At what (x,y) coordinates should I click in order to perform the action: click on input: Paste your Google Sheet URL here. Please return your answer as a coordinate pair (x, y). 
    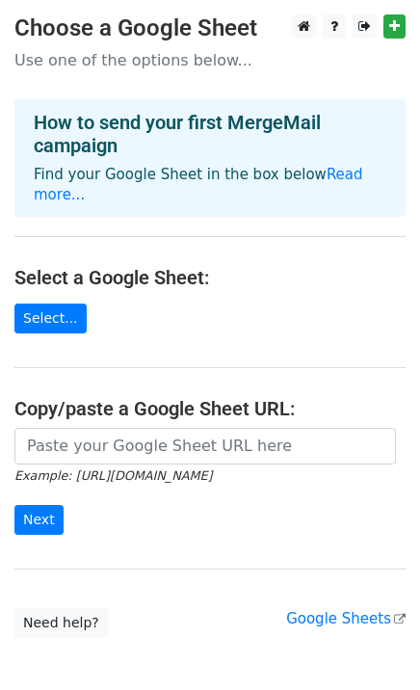
    Looking at the image, I should click on (205, 446).